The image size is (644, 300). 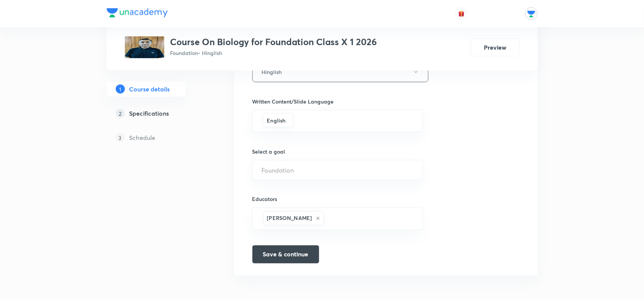 I want to click on img: Unacademy Jodhpur, so click(x=531, y=14).